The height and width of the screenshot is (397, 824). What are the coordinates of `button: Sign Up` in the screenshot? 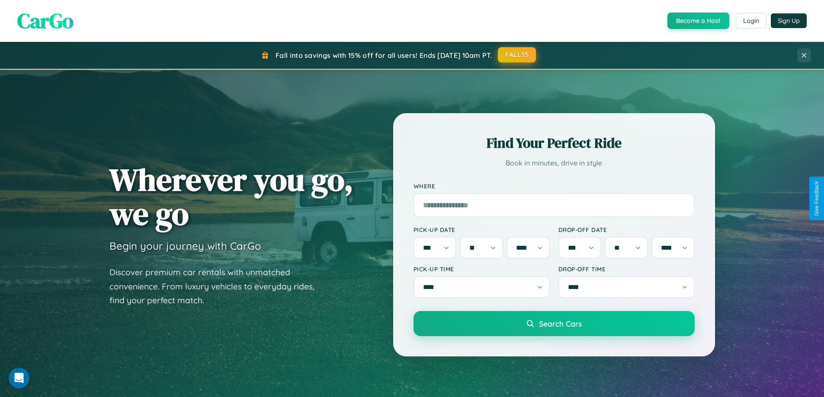 It's located at (788, 21).